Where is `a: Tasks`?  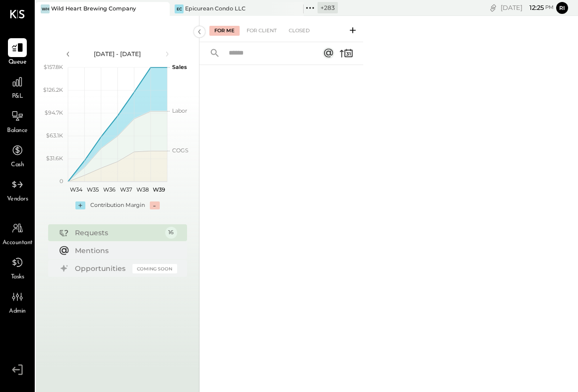 a: Tasks is located at coordinates (17, 267).